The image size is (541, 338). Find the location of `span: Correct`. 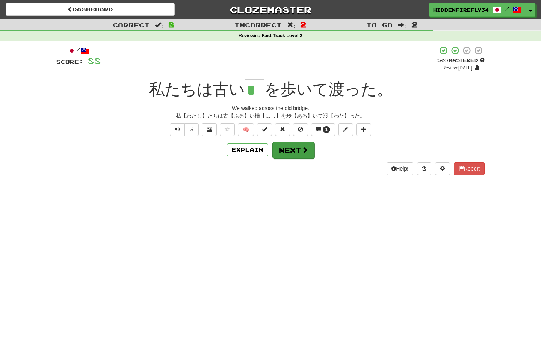

span: Correct is located at coordinates (131, 25).